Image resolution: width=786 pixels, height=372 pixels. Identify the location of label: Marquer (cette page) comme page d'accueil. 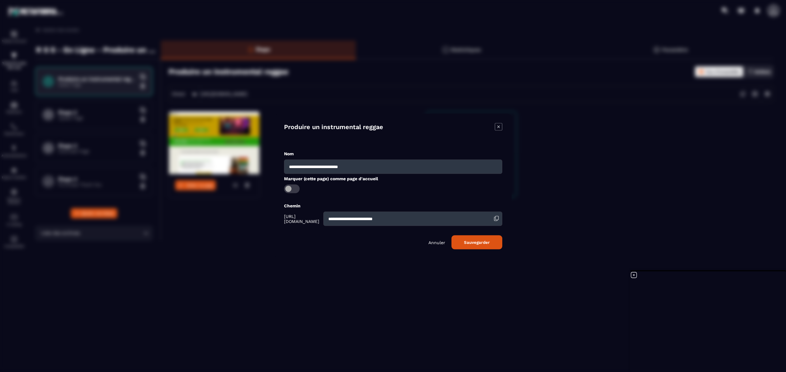
(331, 178).